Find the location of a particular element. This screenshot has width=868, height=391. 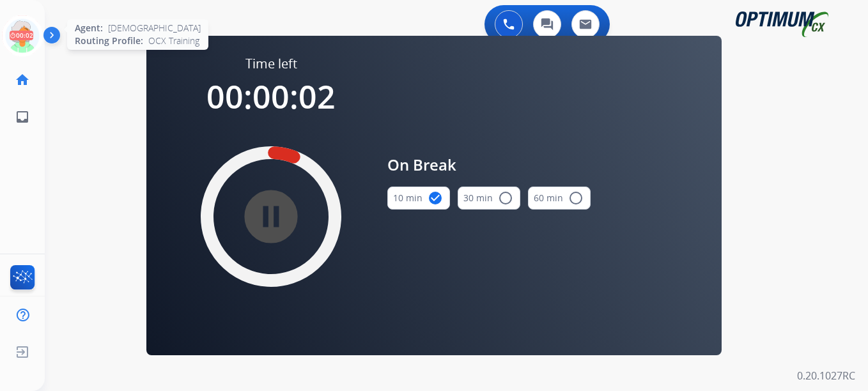

button: 10 min is located at coordinates (418, 198).